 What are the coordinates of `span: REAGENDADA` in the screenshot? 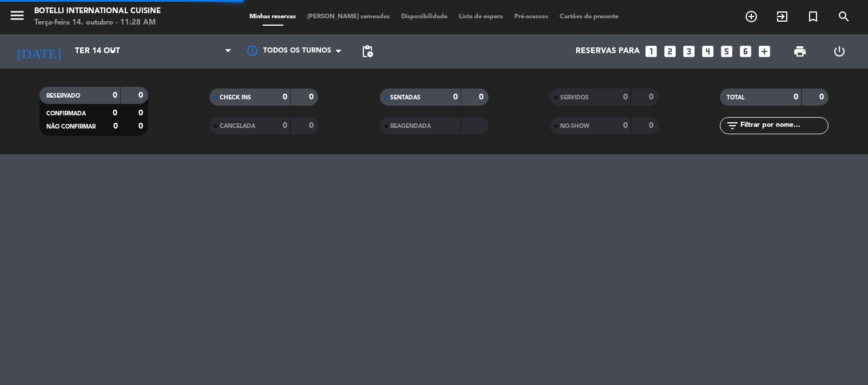 It's located at (410, 127).